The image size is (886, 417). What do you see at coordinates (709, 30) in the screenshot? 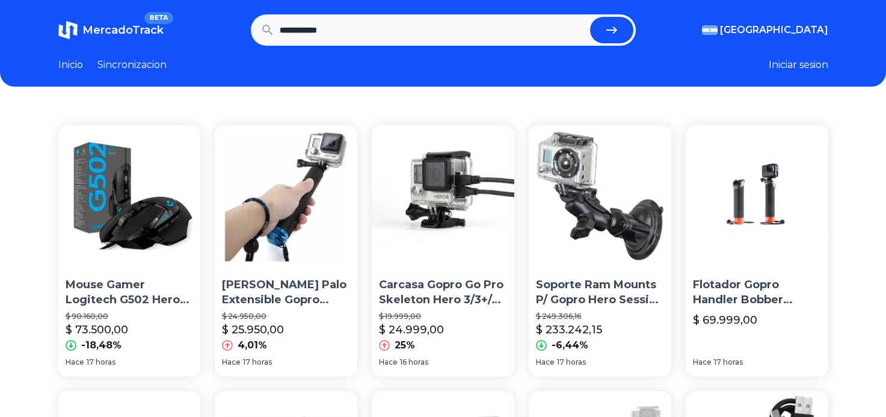
I see `img: Argentina` at bounding box center [709, 30].